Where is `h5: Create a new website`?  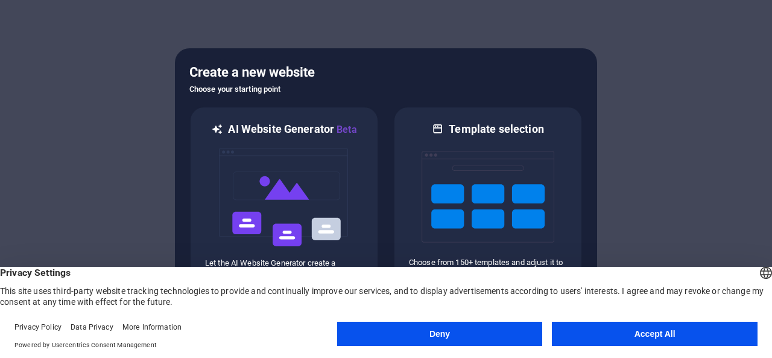 h5: Create a new website is located at coordinates (386, 72).